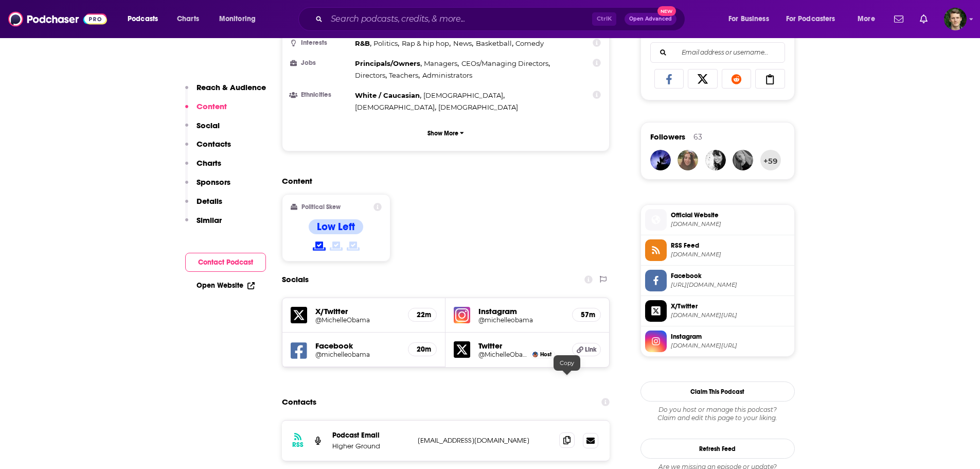 The width and height of the screenshot is (980, 469). What do you see at coordinates (213, 182) in the screenshot?
I see `p: Sponsors` at bounding box center [213, 182].